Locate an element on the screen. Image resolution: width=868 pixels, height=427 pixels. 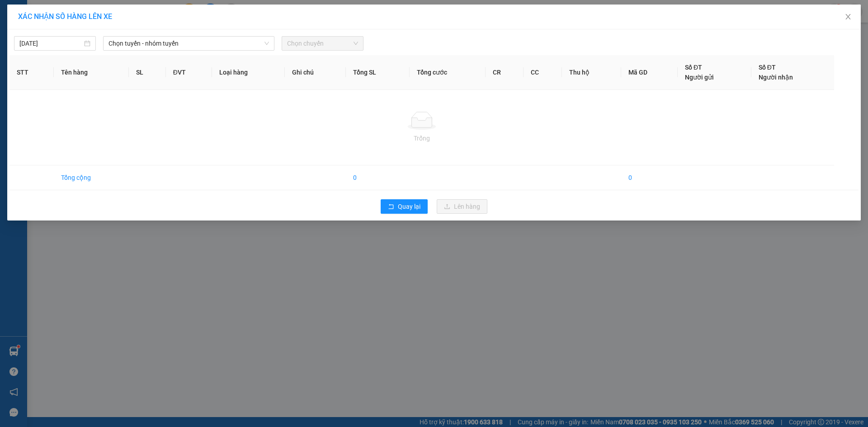
span: Chọn tuyến - nhóm tuyến is located at coordinates (189, 43).